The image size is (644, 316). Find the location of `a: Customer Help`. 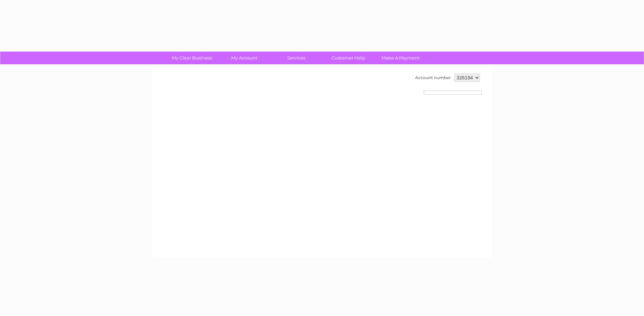

a: Customer Help is located at coordinates (349, 58).